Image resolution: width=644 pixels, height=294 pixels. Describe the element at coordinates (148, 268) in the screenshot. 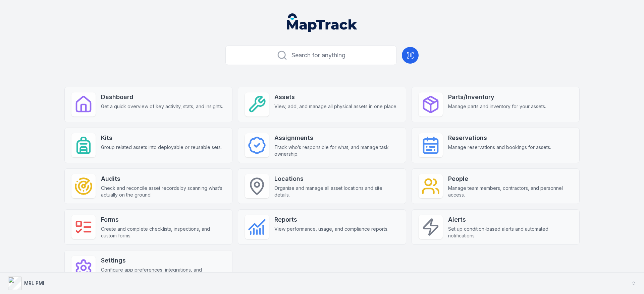

I see `a: SettingsConfigure app preferences, integrations, and permissions.` at that location.